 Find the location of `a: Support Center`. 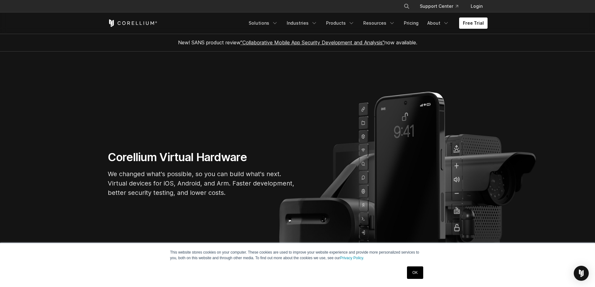

a: Support Center is located at coordinates (439, 6).